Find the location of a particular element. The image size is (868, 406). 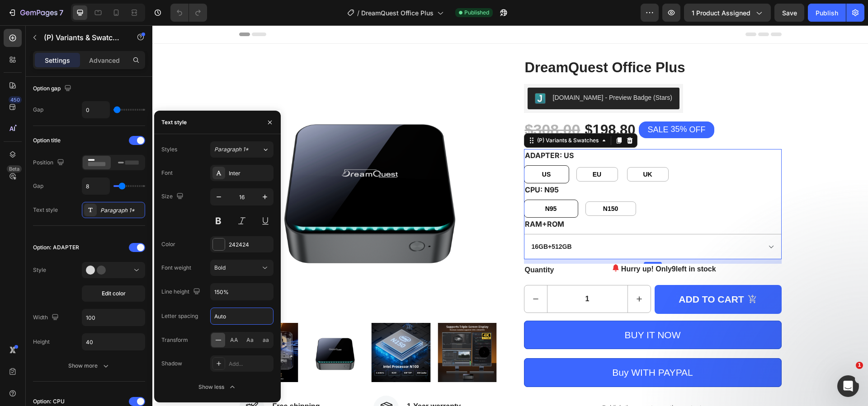

span: AA is located at coordinates (234, 340).